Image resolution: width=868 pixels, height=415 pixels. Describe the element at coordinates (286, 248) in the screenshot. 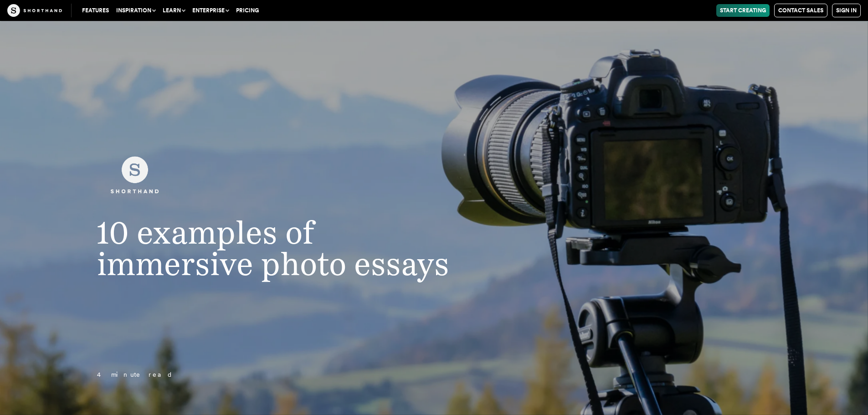

I see `h1: 10 examples of immersive photo essays` at that location.